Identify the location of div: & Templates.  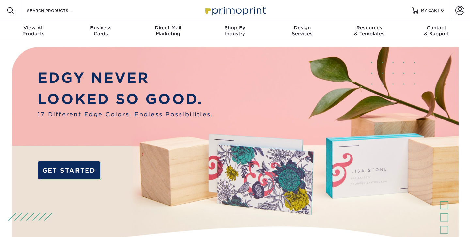
(370, 31).